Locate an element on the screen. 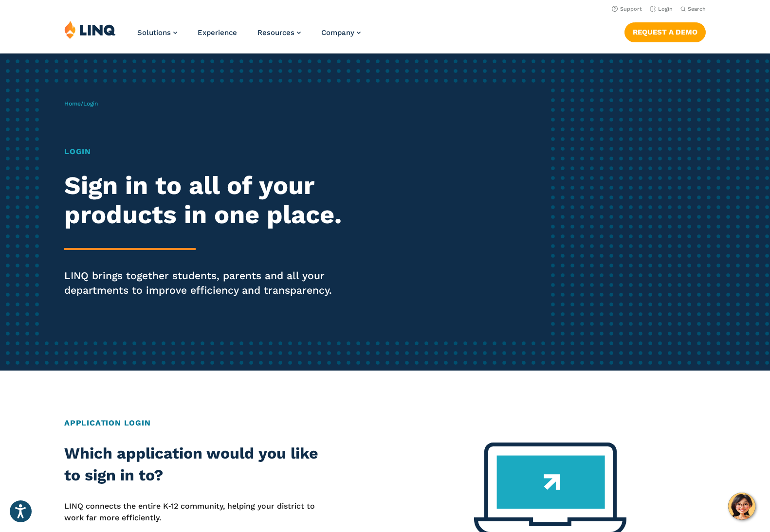 Image resolution: width=770 pixels, height=532 pixels. nav: Button Navigation is located at coordinates (665, 31).